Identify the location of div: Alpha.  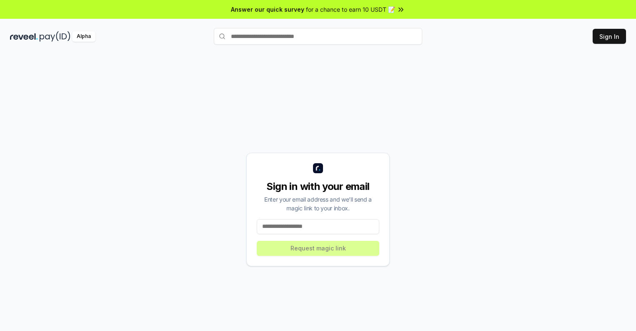
(84, 36).